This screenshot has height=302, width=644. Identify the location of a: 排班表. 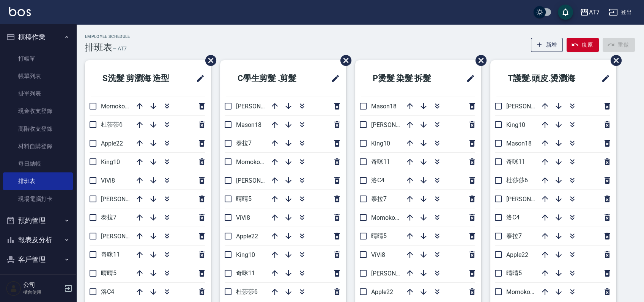
(38, 181).